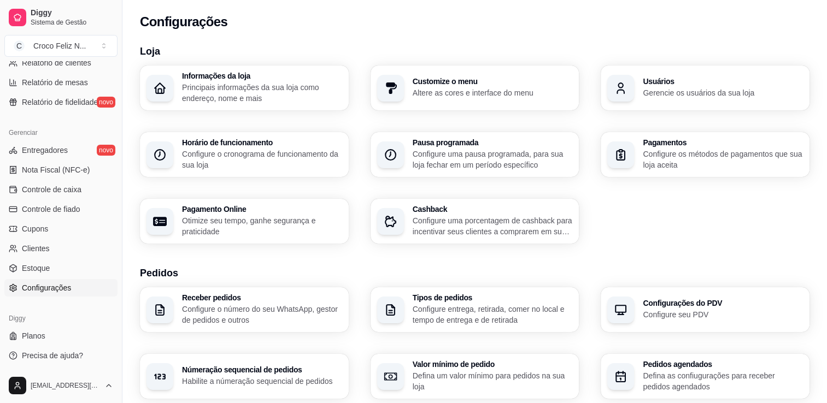  Describe the element at coordinates (492, 382) in the screenshot. I see `p: Defina um valor mínimo para pedidos na sua loja` at that location.